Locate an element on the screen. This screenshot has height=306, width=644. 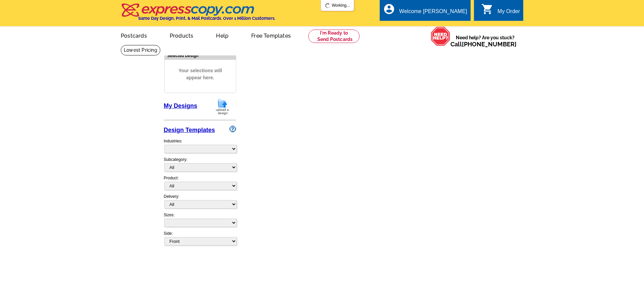
i: shopping_cart is located at coordinates (487, 9).